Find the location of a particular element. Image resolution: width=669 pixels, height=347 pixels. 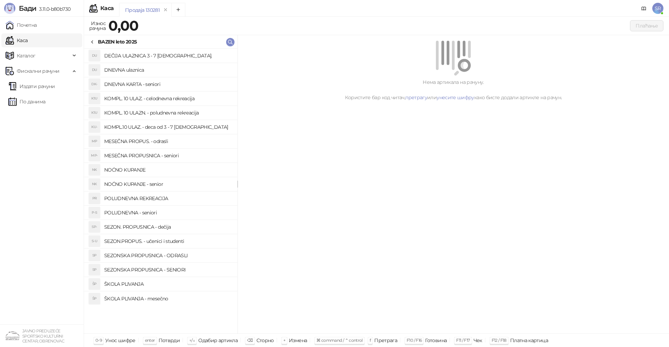

a: Издати рачуни is located at coordinates (32, 86).